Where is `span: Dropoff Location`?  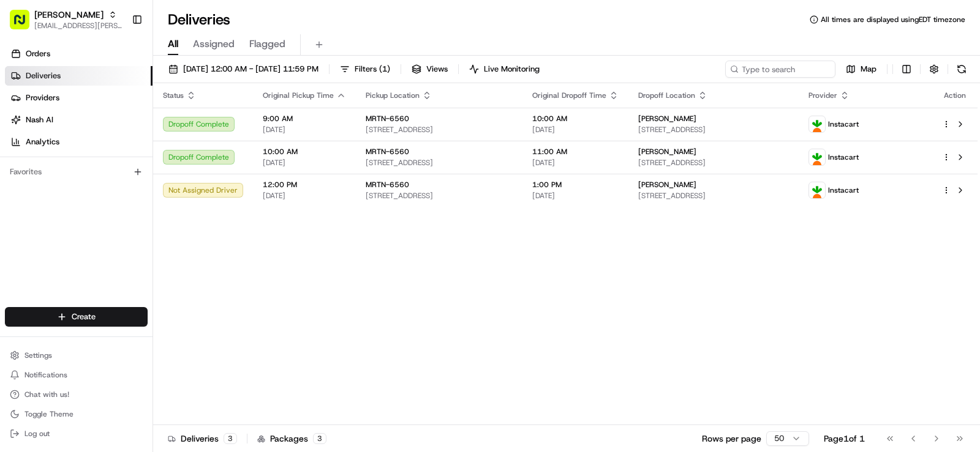 span: Dropoff Location is located at coordinates (666, 96).